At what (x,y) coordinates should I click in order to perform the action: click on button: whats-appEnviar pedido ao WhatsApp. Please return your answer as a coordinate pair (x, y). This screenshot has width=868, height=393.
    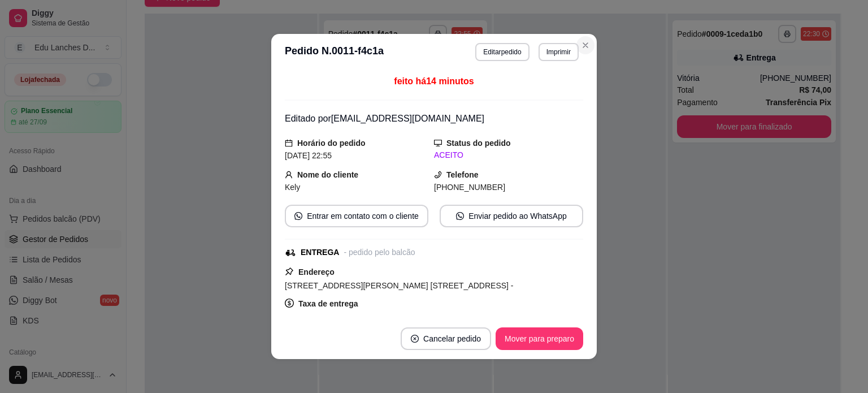
    Looking at the image, I should click on (512, 216).